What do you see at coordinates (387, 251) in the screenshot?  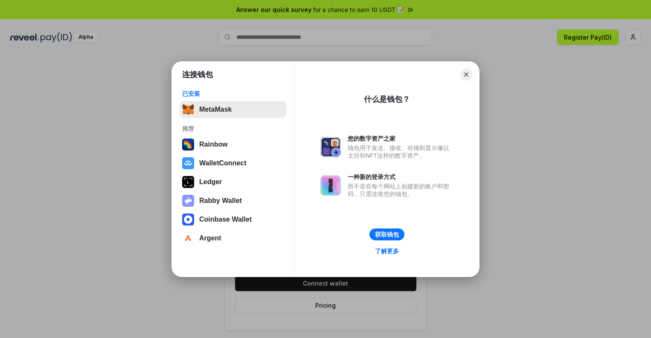 I see `div: 了解更多` at bounding box center [387, 251].